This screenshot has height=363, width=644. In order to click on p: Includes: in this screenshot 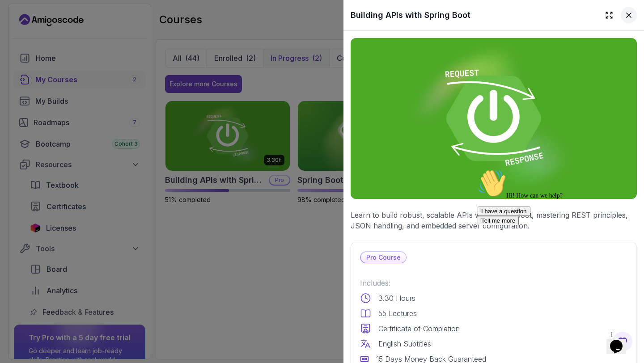, I will do `click(494, 283)`.